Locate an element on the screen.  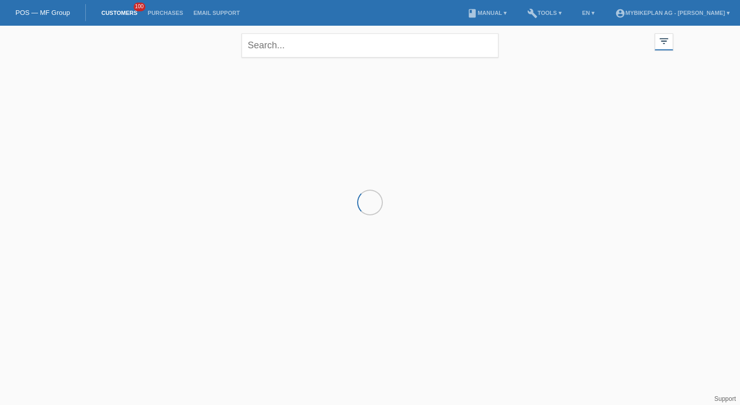
a: Email Support is located at coordinates (216, 13).